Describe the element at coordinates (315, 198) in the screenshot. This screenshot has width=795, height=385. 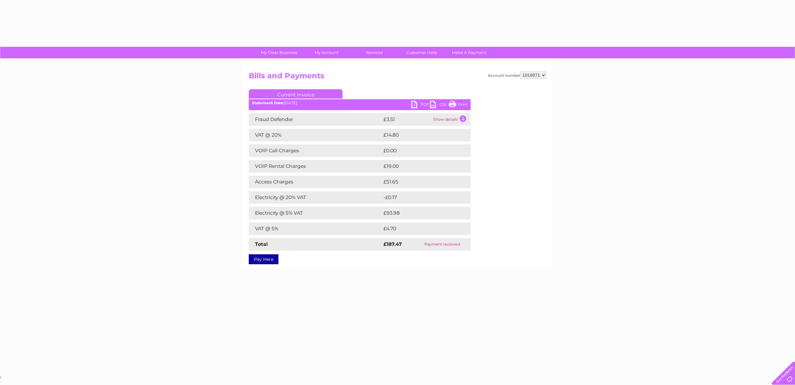
I see `td: Electricity @ 20% VAT` at that location.